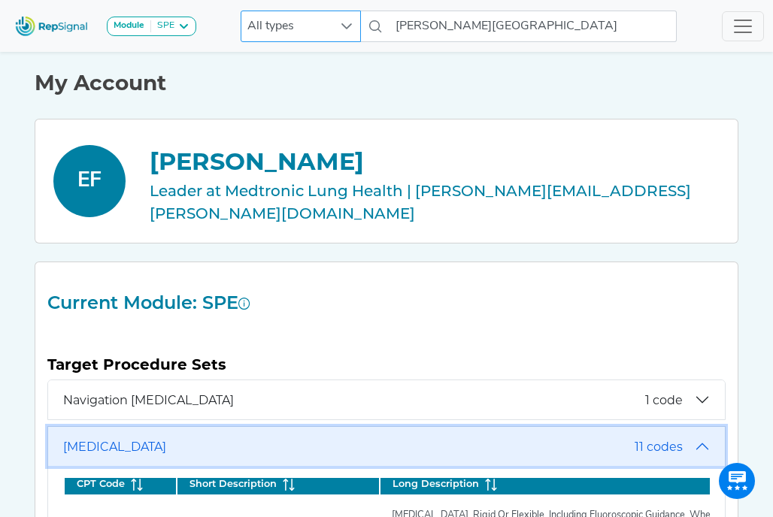 The height and width of the screenshot is (517, 773). What do you see at coordinates (162, 26) in the screenshot?
I see `div: SPE` at bounding box center [162, 26].